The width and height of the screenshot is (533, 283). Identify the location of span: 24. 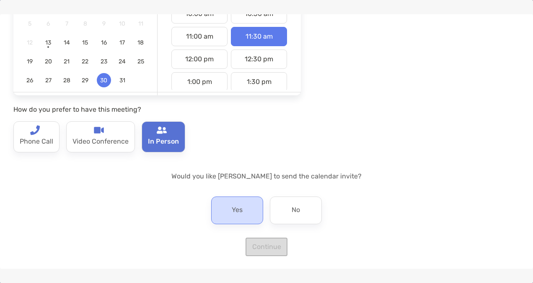
(122, 61).